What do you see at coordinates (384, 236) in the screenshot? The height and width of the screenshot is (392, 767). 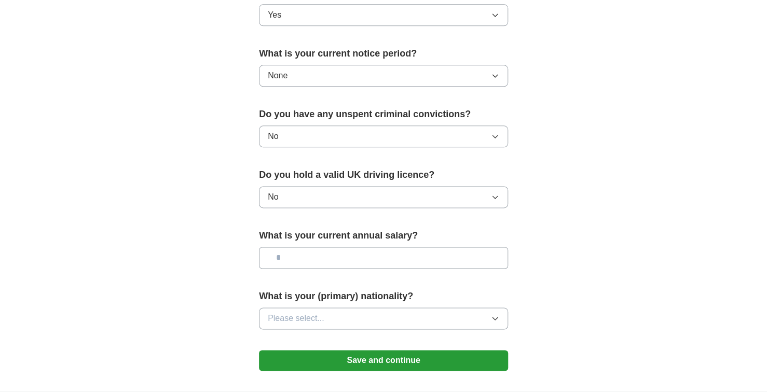 I see `label: What is your current annual salary?` at bounding box center [384, 236].